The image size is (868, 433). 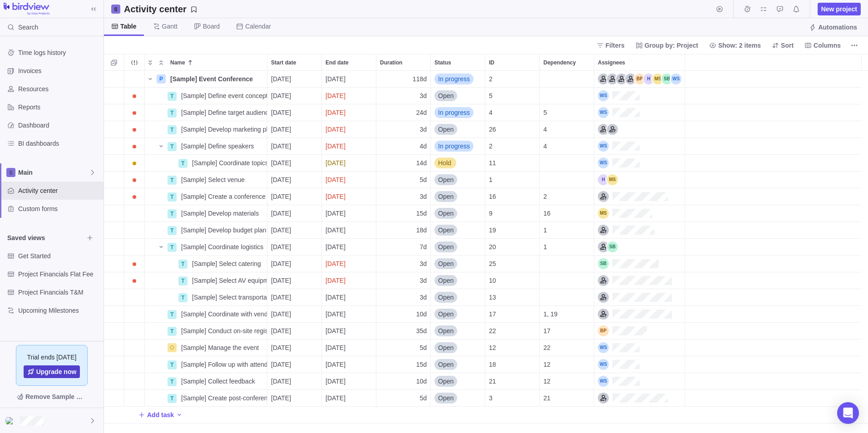 I want to click on span: Columns, so click(x=823, y=45).